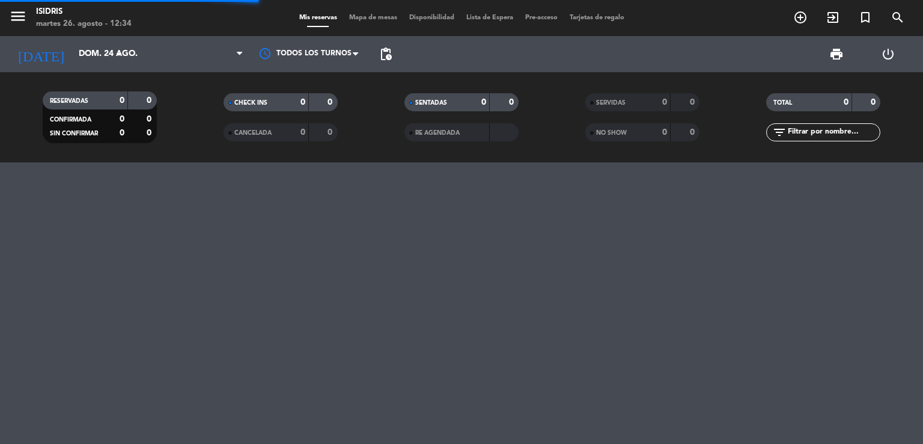  I want to click on span: Mis reservas, so click(318, 17).